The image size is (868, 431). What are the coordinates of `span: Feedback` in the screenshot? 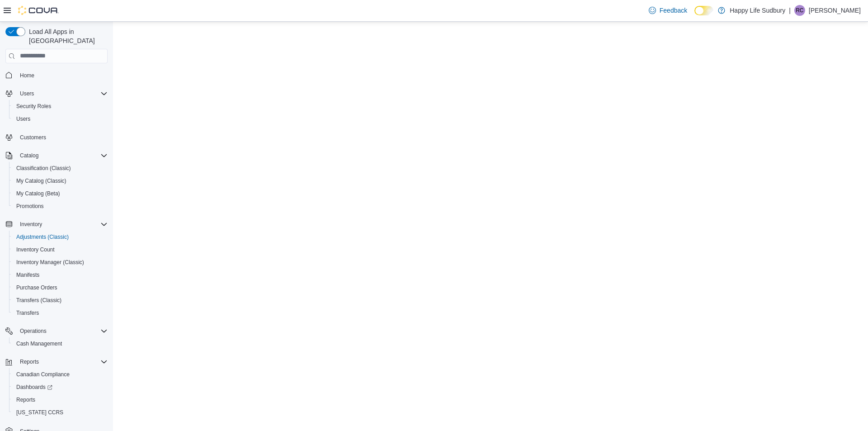 It's located at (673, 11).